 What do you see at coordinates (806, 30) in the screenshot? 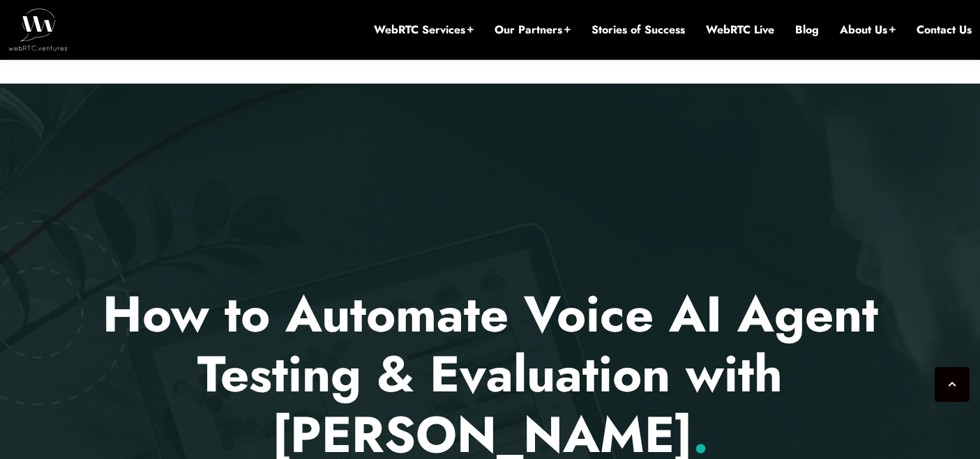
I see `a: Blog` at bounding box center [806, 30].